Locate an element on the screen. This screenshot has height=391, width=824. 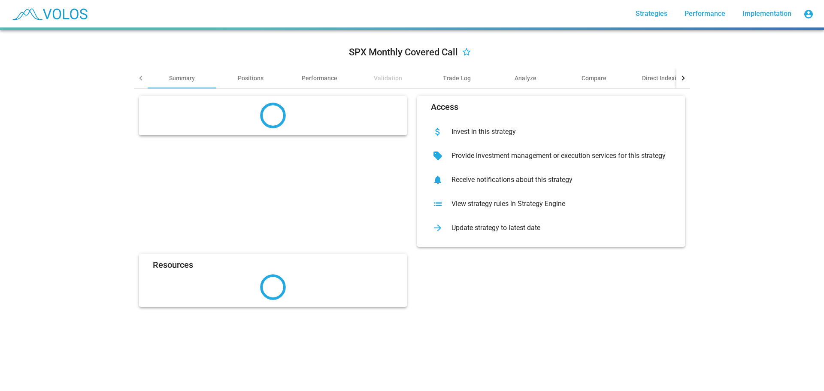
a: Performance is located at coordinates (705, 14).